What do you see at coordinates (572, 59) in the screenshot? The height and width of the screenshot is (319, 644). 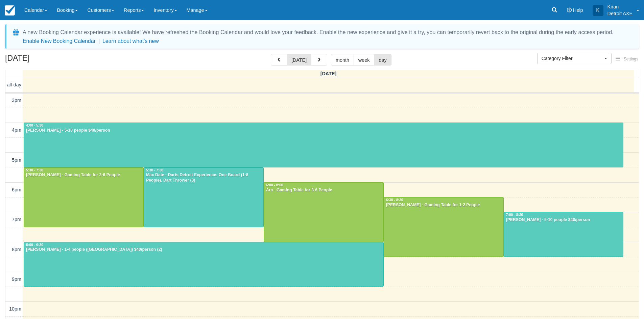 I see `span: Category Filter` at bounding box center [572, 59].